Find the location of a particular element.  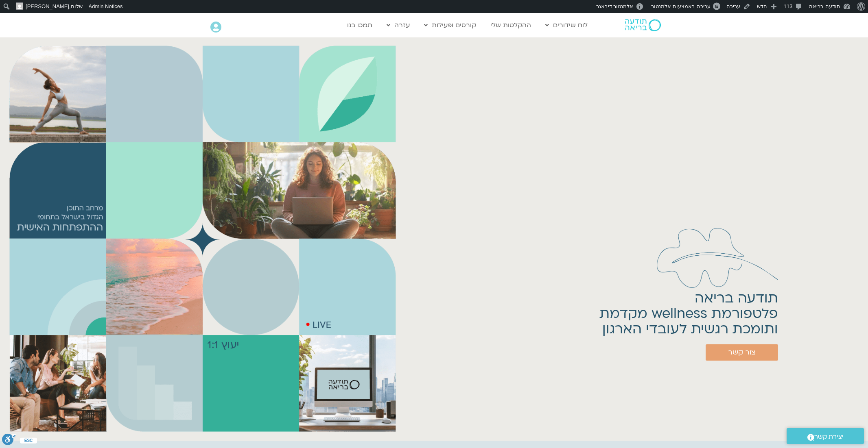

a: קורסים ופעילות is located at coordinates (450, 25).